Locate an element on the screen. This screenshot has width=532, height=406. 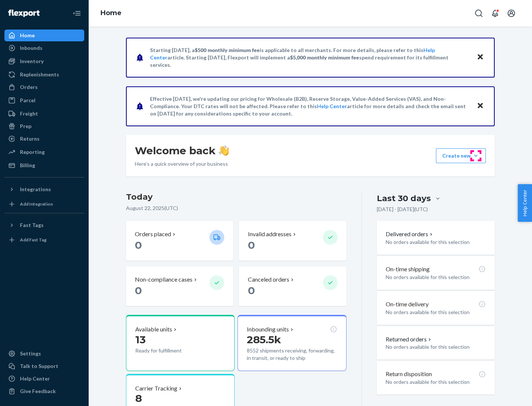
div: Give Feedback is located at coordinates (37, 391).